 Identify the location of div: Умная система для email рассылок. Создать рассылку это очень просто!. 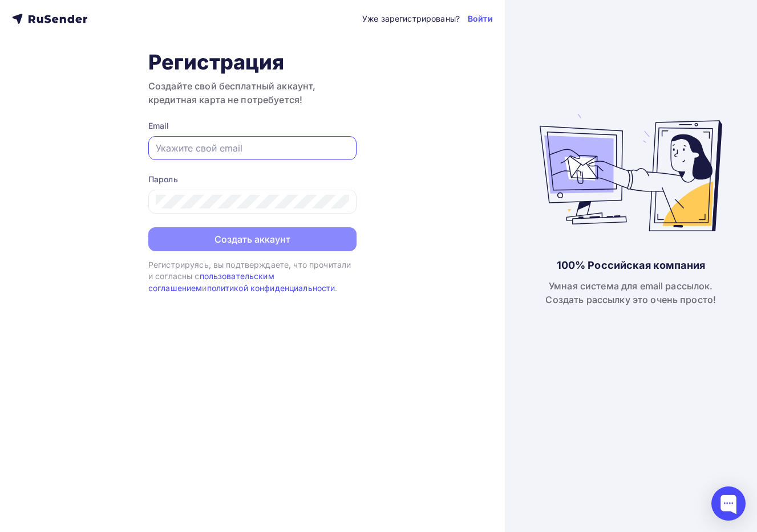
(630, 293).